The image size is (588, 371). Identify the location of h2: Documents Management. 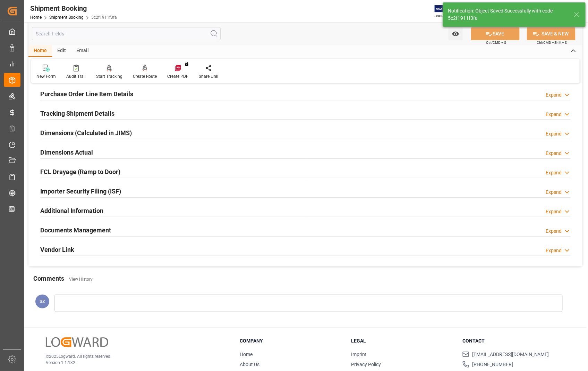
(76, 230).